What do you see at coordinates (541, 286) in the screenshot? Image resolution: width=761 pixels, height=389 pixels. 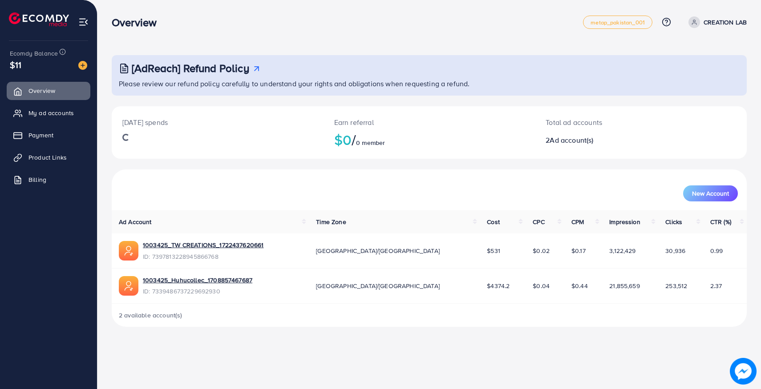 I see `span: $0.04` at bounding box center [541, 286].